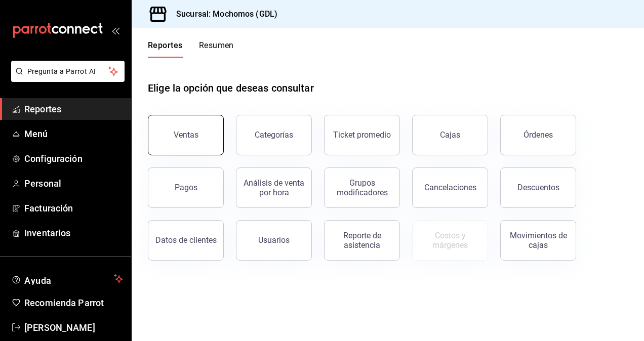 The image size is (644, 341). I want to click on button: Pagos, so click(186, 188).